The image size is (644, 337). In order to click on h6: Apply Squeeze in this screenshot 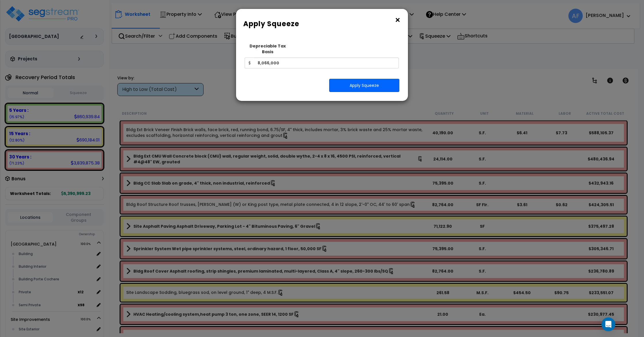, I will do `click(322, 24)`.